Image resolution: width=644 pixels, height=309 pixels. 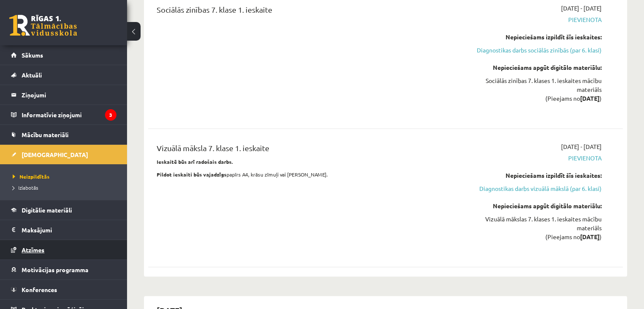 What do you see at coordinates (69, 115) in the screenshot?
I see `legend: Informatīvie ziņojumi` at bounding box center [69, 115].